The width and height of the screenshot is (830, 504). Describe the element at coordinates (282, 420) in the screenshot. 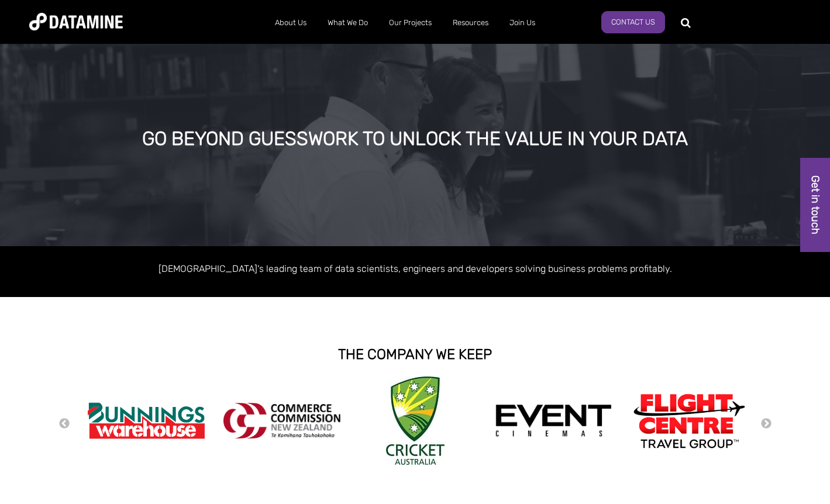

I see `img: commercecommission` at that location.